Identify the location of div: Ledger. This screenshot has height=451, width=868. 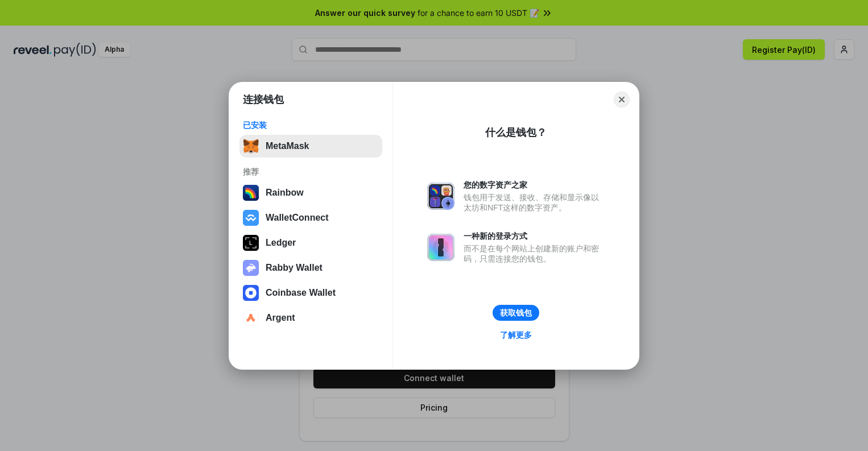
(280, 243).